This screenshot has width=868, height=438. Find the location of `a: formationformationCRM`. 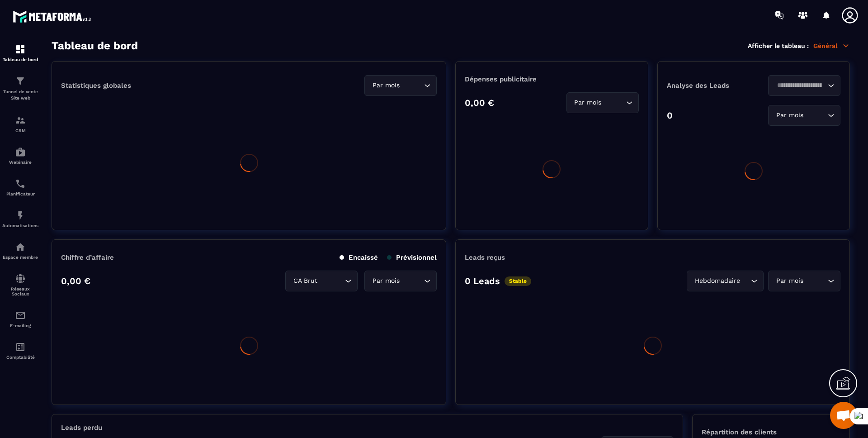

a: formationformationCRM is located at coordinates (20, 124).